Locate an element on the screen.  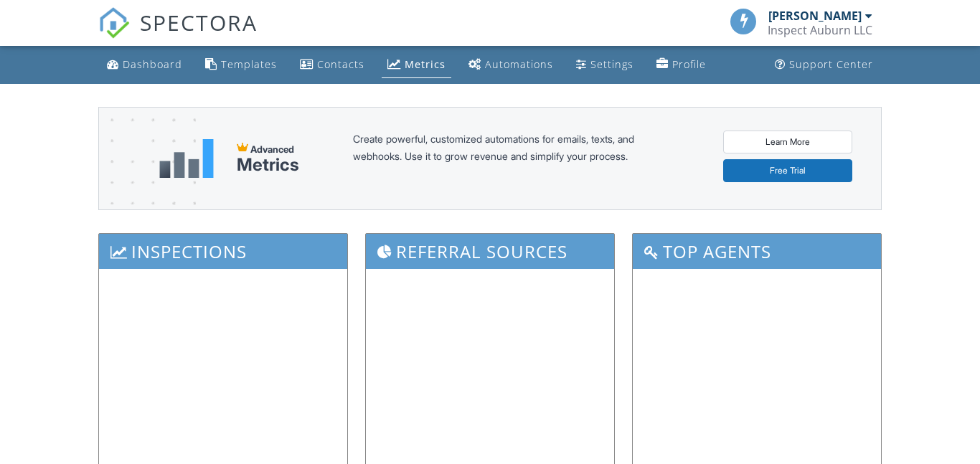
a: SPECTORA is located at coordinates (178, 34).